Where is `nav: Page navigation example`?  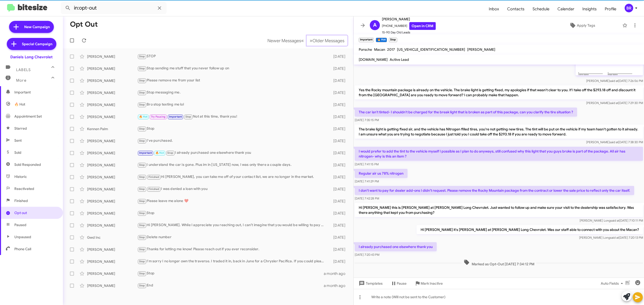 nav: Page navigation example is located at coordinates (306, 41).